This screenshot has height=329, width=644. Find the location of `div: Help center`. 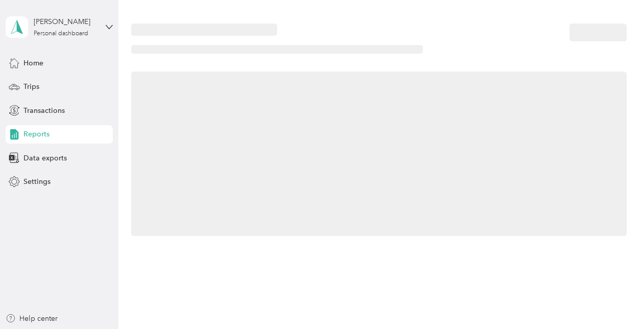

div: Help center is located at coordinates (32, 318).